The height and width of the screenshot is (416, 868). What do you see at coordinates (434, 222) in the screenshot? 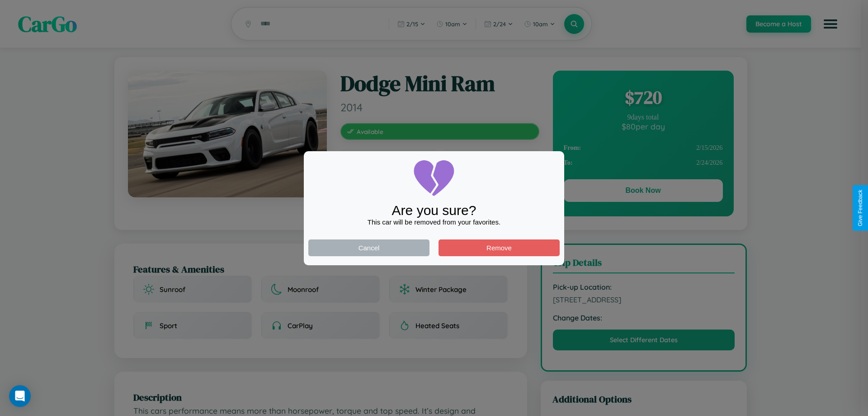
I see `div: This car will be removed from your favorites.` at bounding box center [434, 222].